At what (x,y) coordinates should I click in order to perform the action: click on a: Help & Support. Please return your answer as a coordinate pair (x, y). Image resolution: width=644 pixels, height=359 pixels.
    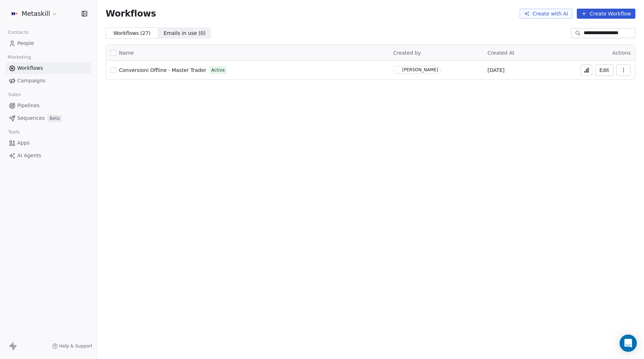
    Looking at the image, I should click on (72, 346).